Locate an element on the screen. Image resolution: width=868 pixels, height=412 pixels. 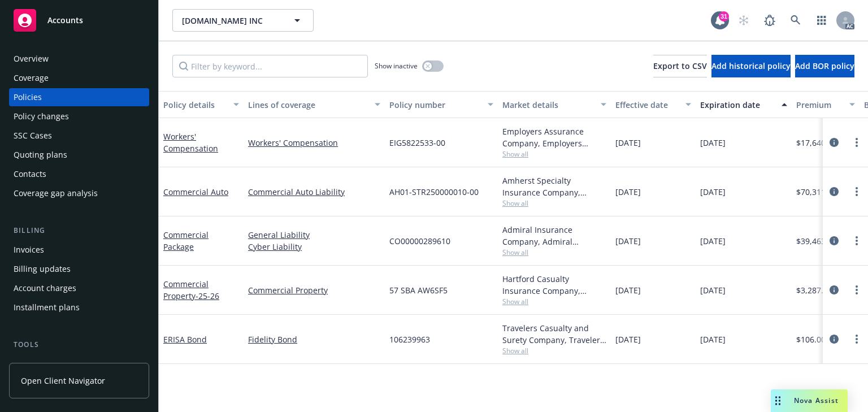
a: Overview is located at coordinates (80, 59).